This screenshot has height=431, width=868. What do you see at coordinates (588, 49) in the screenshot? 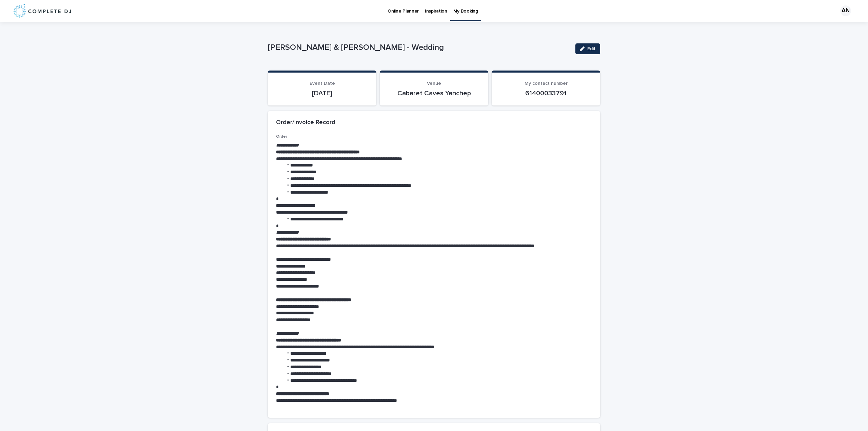
I see `button: Edit` at bounding box center [588, 49].